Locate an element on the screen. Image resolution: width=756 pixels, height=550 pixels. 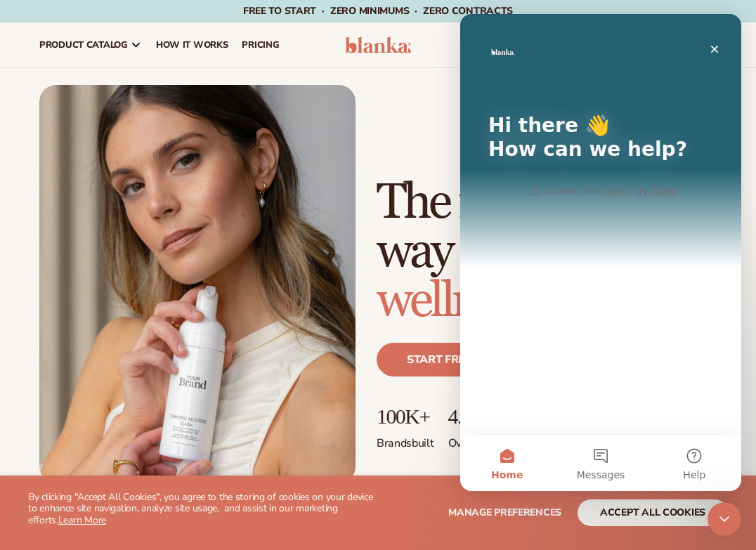
p: 100K+ is located at coordinates (406, 416).